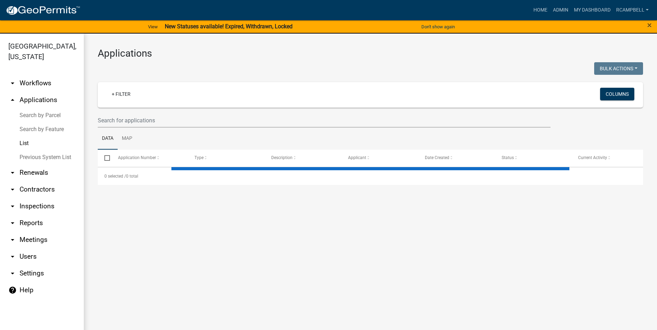  What do you see at coordinates (592, 10) in the screenshot?
I see `a: My Dashboard` at bounding box center [592, 10].